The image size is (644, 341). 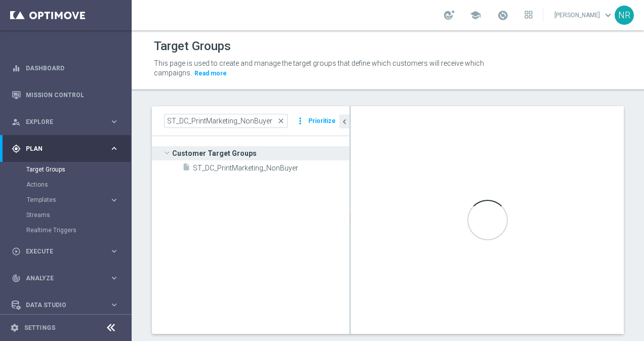 I want to click on h1: Target Groups, so click(x=192, y=46).